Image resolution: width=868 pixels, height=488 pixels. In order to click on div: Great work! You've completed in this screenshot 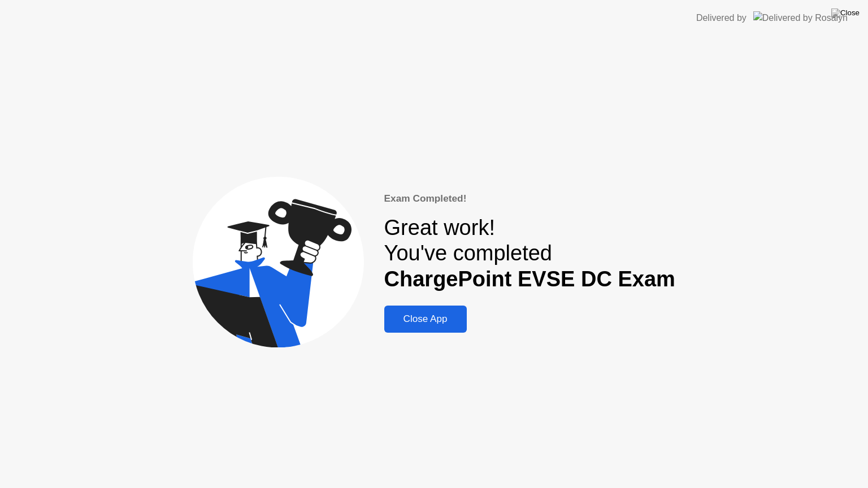, I will do `click(529, 254)`.